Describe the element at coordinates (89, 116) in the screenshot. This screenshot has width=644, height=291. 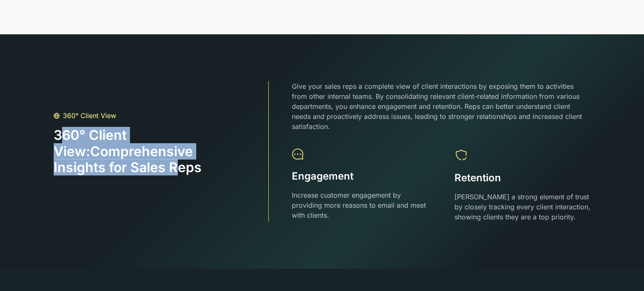
I see `p: 360° Client View` at that location.